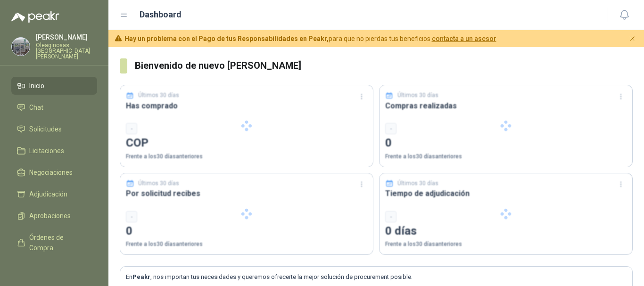 The height and width of the screenshot is (286, 644). Describe the element at coordinates (21, 47) in the screenshot. I see `img: Company Logo` at that location.